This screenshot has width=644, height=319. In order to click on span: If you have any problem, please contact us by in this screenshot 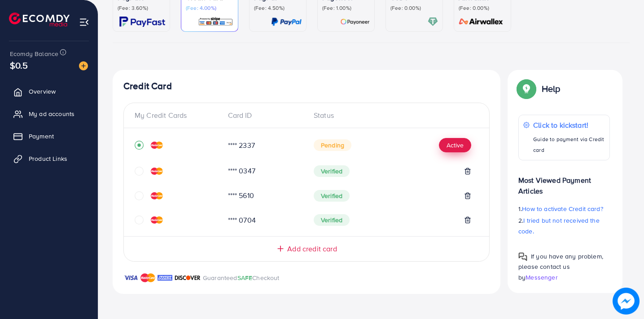, I will do `click(560, 267)`.